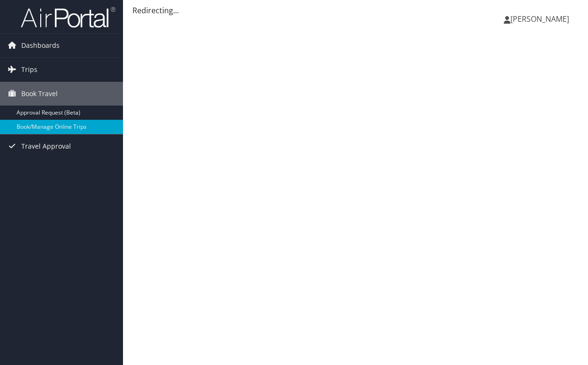 This screenshot has width=588, height=365. I want to click on span: Dashboards, so click(40, 45).